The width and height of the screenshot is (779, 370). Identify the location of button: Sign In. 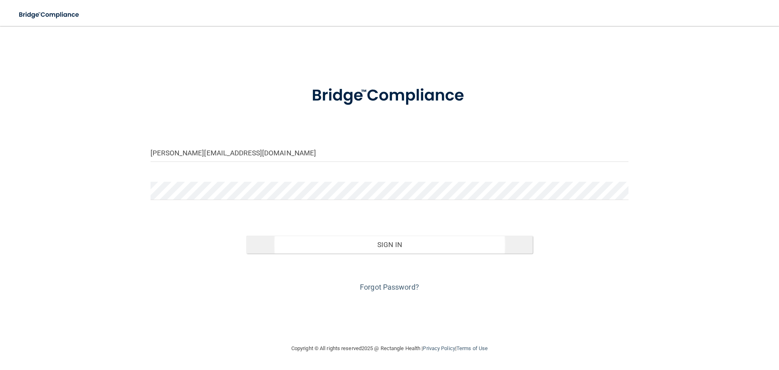
(389, 245).